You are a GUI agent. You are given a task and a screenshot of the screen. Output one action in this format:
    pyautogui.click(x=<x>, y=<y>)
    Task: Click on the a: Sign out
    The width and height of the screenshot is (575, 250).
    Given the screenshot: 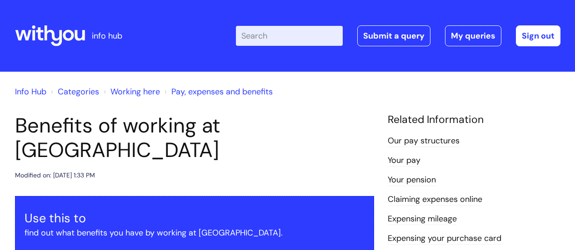 What is the action you would take?
    pyautogui.click(x=538, y=36)
    